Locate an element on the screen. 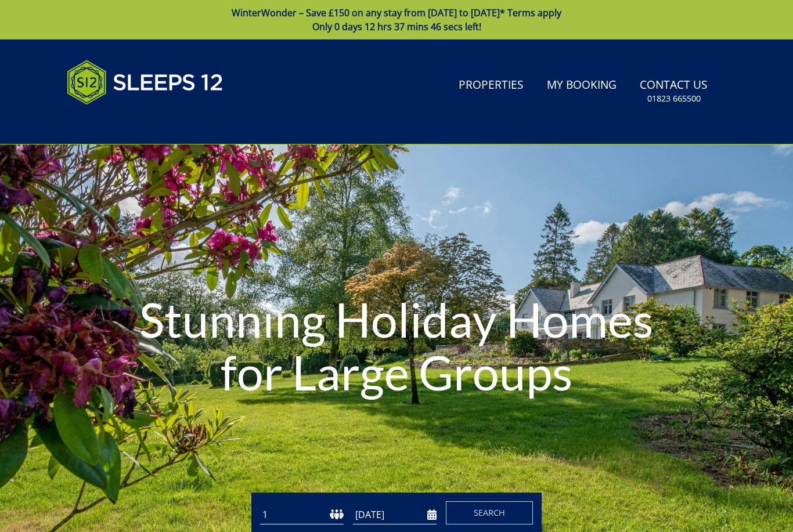 The width and height of the screenshot is (793, 532). a: My Booking is located at coordinates (582, 86).